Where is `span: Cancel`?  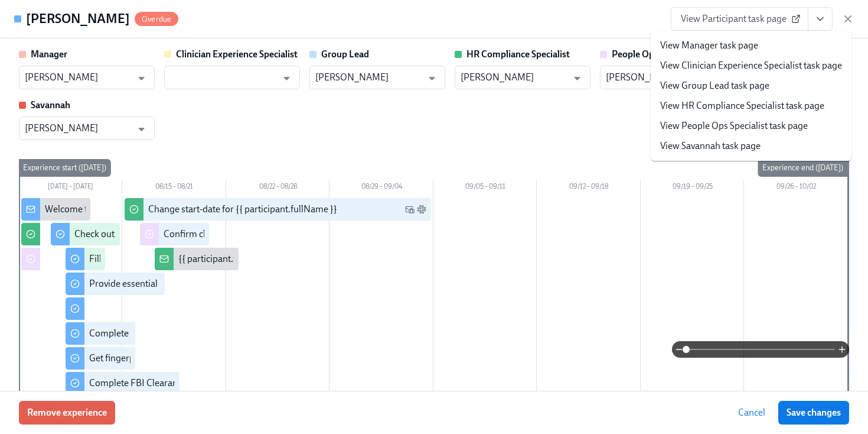 span: Cancel is located at coordinates (752, 413).